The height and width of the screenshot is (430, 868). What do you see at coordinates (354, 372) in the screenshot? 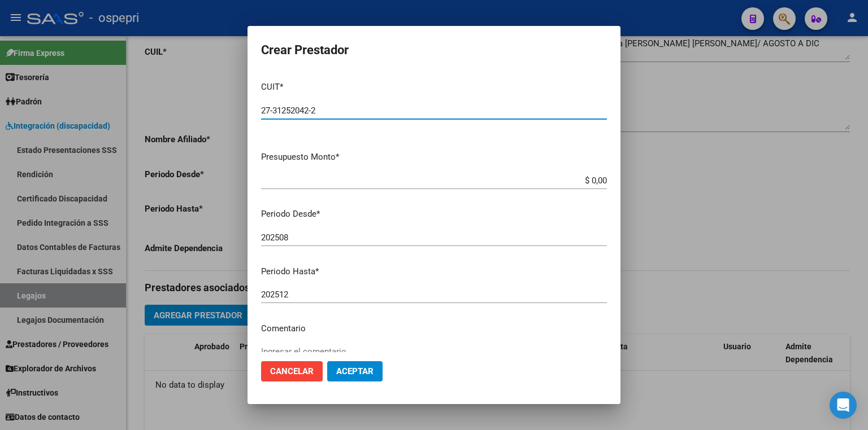
I see `span: Aceptar` at bounding box center [354, 372].